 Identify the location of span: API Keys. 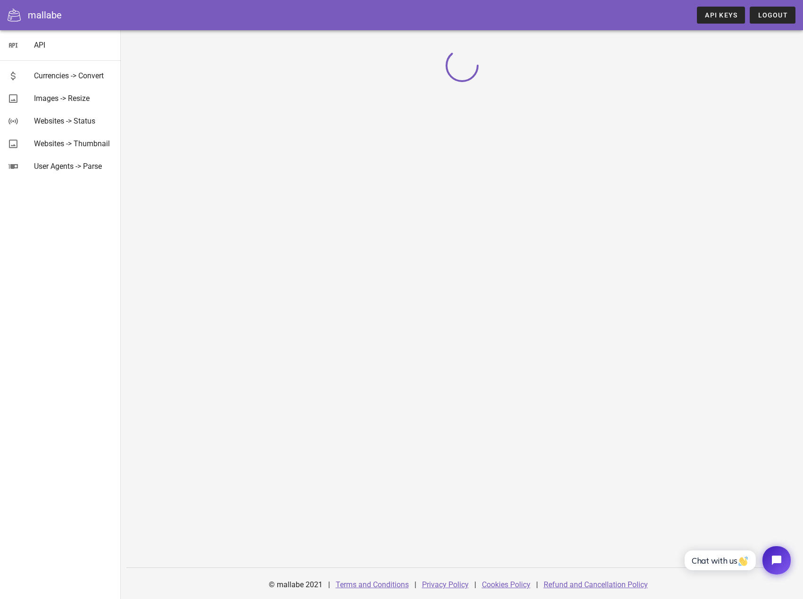
(721, 15).